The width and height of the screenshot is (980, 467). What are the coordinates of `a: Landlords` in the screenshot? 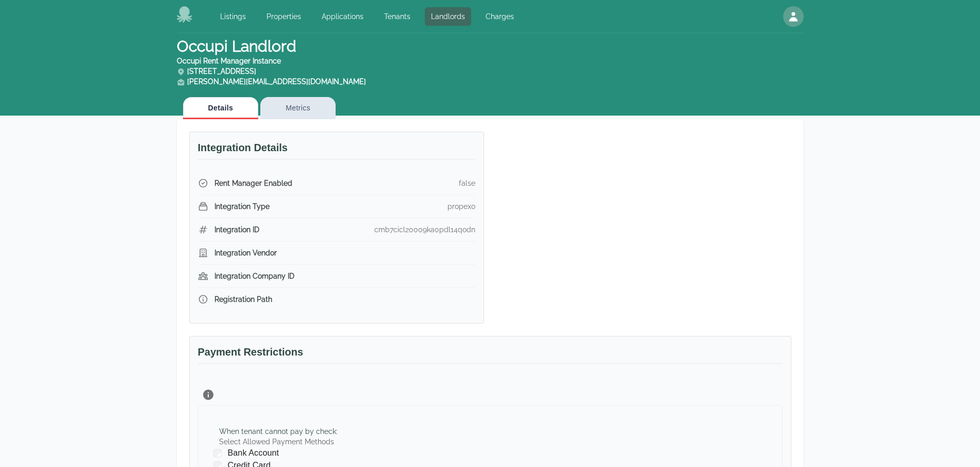 It's located at (448, 17).